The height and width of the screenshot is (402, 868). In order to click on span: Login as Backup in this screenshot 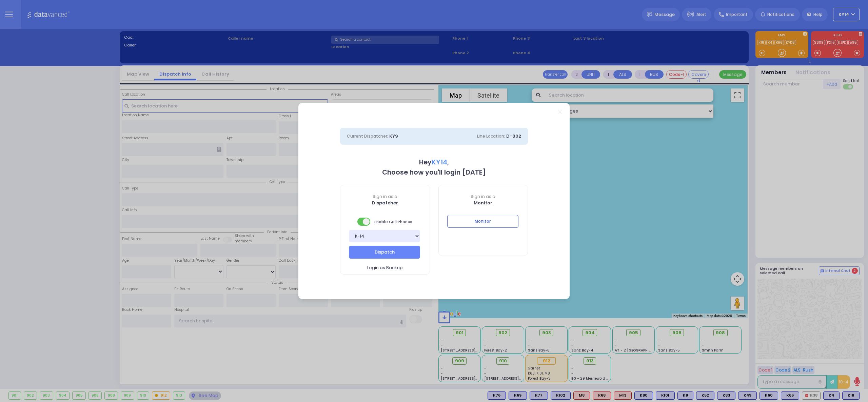, I will do `click(385, 268)`.